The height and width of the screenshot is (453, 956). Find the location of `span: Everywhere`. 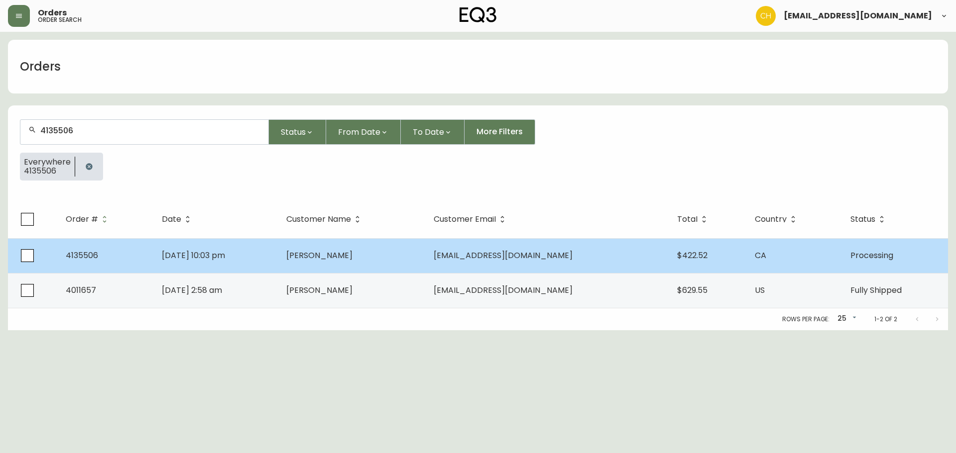

span: Everywhere is located at coordinates (47, 162).